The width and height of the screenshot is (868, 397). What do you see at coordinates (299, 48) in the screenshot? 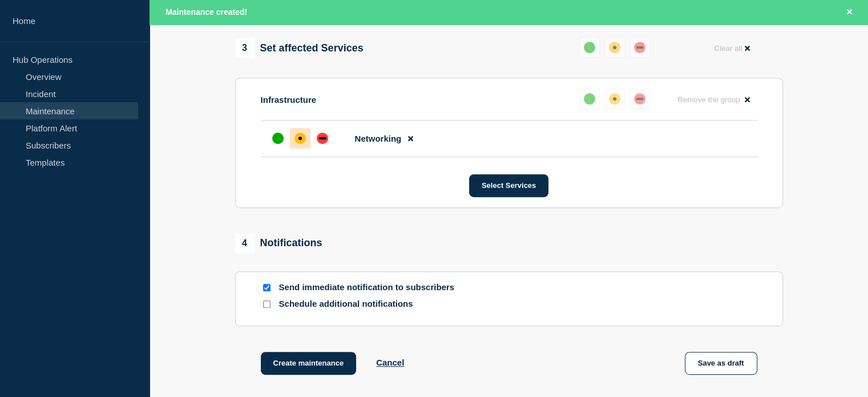
I see `div: Set affected Services` at bounding box center [299, 48].